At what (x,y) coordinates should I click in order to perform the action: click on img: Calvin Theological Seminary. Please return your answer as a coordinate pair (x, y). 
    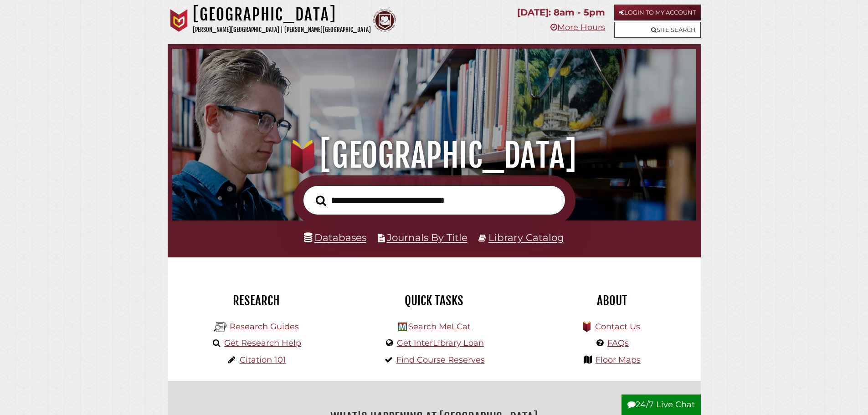
    Looking at the image, I should click on (385, 20).